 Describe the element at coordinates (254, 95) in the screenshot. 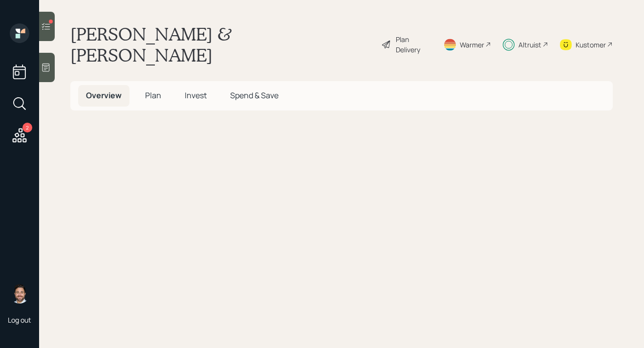

I see `span: Spend & Save` at that location.